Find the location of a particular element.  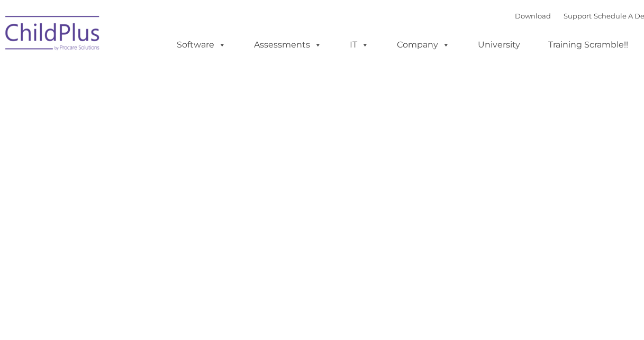

a: Software is located at coordinates (201, 45).